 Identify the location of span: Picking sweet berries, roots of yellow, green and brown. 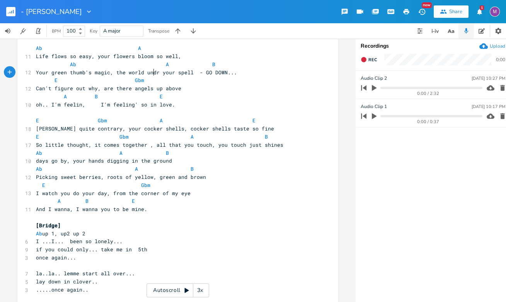
(121, 177).